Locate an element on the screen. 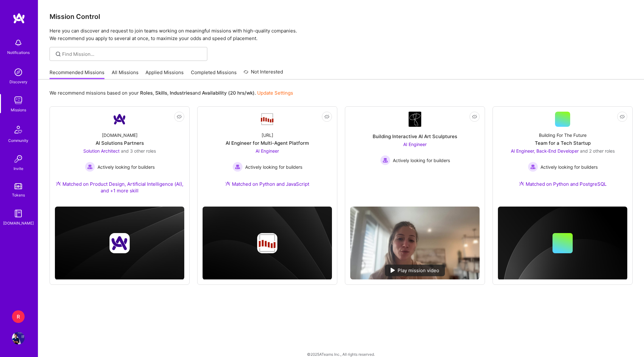  a: Not Interested is located at coordinates (263, 74).